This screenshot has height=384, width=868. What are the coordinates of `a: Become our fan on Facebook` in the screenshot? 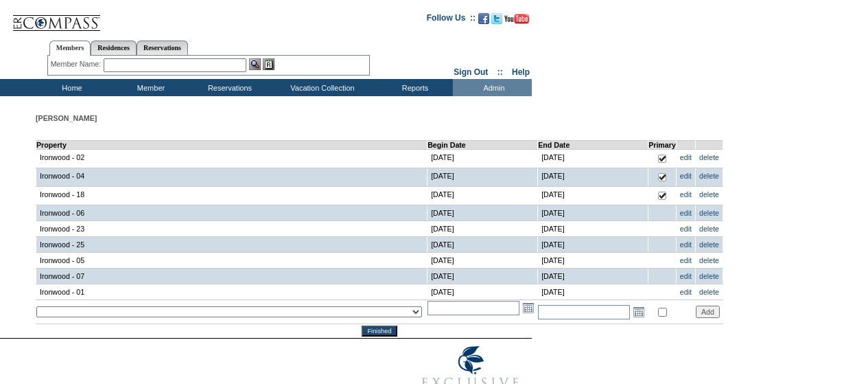 It's located at (484, 22).